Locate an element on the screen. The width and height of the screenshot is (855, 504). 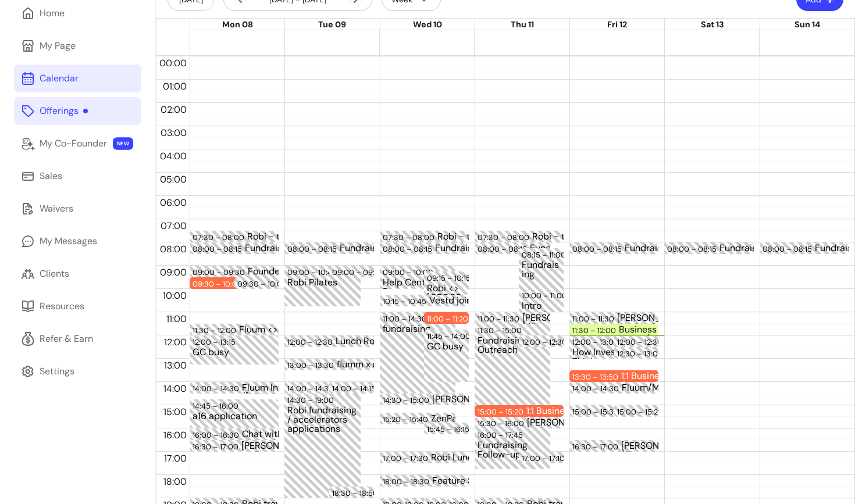
div: 18:00 – 18:30 is located at coordinates (407, 481).